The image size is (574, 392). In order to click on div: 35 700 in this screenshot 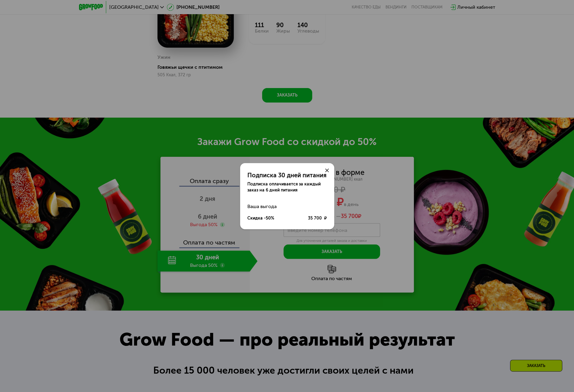, I will do `click(317, 219)`.